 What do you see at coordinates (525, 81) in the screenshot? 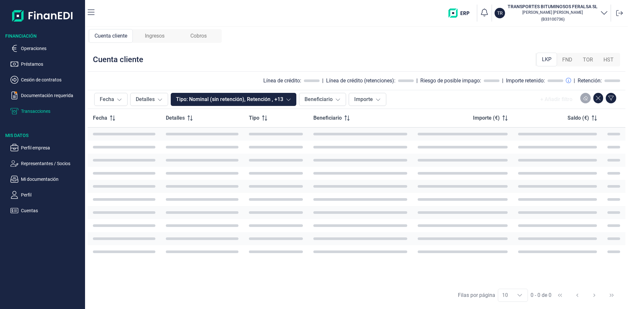
I see `div: Importe retenido:` at bounding box center [525, 81].